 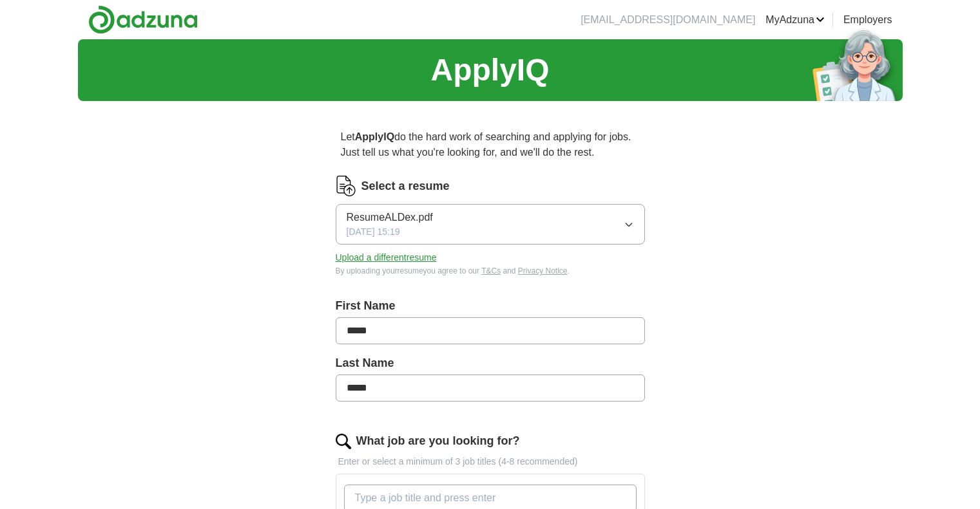 What do you see at coordinates (796, 20) in the screenshot?
I see `a: MyAdzuna` at bounding box center [796, 20].